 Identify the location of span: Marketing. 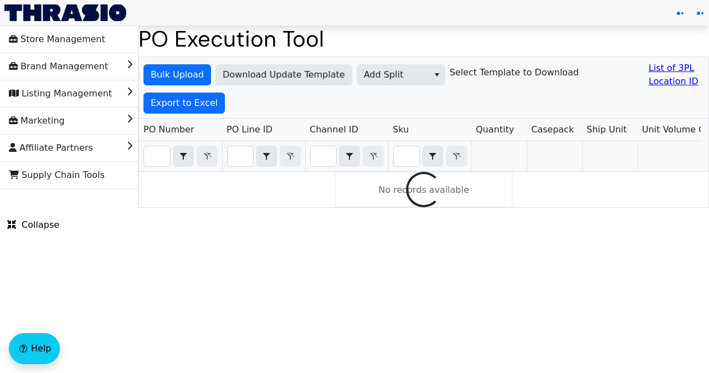
(37, 121).